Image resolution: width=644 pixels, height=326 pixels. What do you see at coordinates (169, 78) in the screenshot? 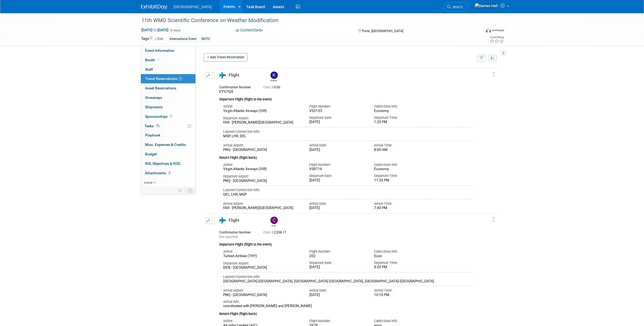
I see `a: Travel Reservations5` at bounding box center [169, 78].